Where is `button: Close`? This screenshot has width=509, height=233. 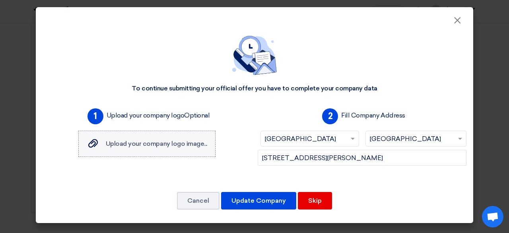
button: Close is located at coordinates (457, 21).